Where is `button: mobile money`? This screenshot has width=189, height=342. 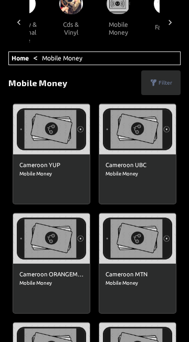 button: mobile money is located at coordinates (118, 28).